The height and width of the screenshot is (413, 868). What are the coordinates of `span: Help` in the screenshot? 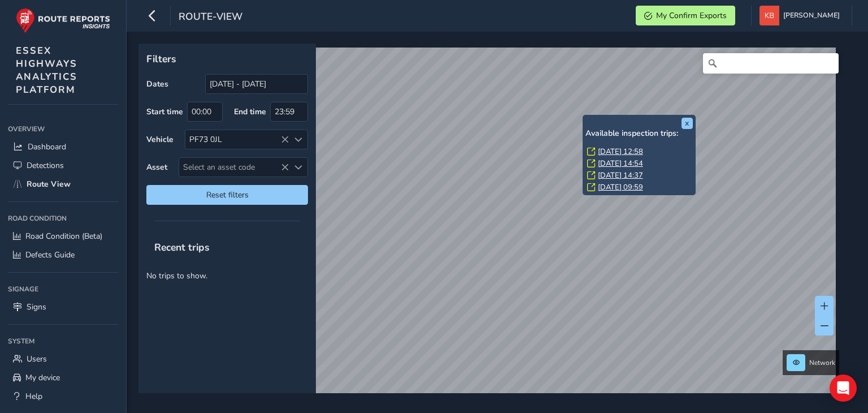 It's located at (34, 396).